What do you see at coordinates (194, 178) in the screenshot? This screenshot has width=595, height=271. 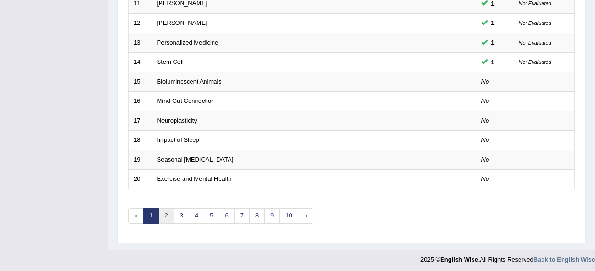 I see `a: Exercise and Mental Health` at bounding box center [194, 178].